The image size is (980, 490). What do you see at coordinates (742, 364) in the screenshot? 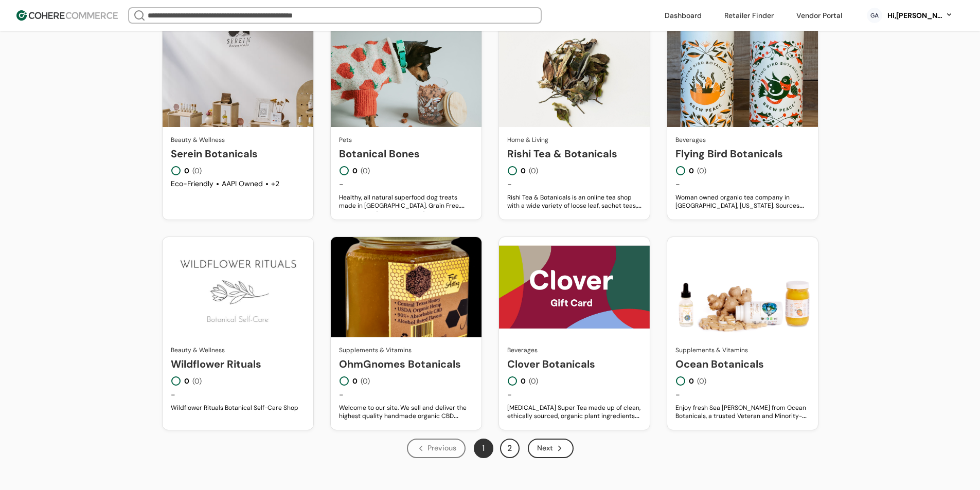
I see `a: Ocean Botanicals` at bounding box center [742, 364].